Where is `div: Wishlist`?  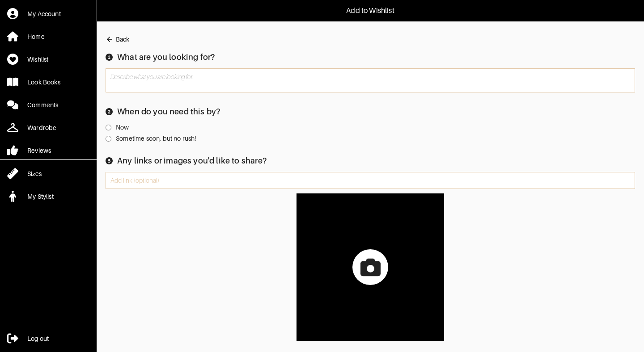 div: Wishlist is located at coordinates (37, 60).